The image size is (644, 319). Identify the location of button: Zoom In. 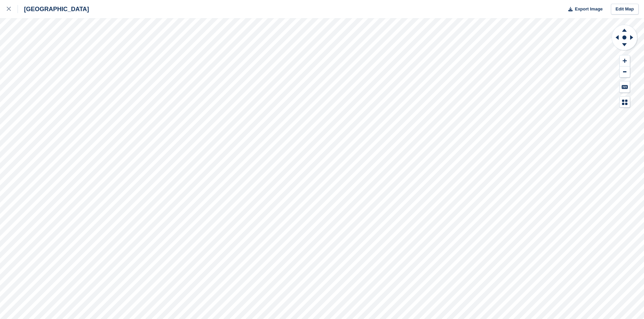
(625, 61).